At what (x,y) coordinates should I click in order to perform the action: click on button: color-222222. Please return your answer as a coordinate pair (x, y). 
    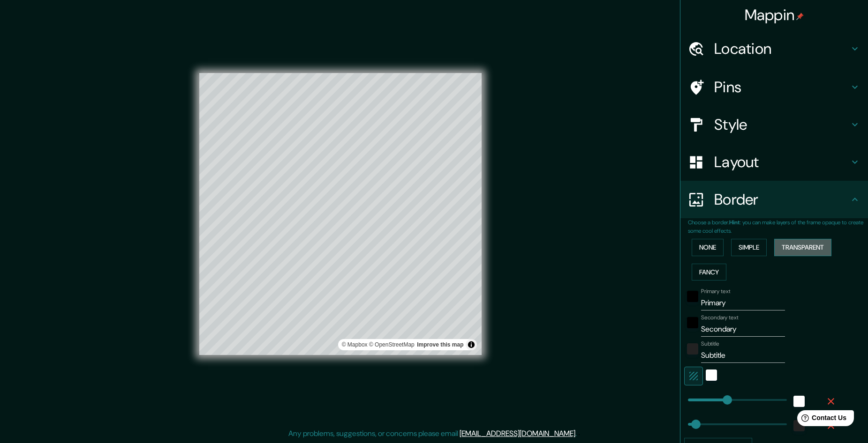
    Looking at the image, I should click on (693, 349).